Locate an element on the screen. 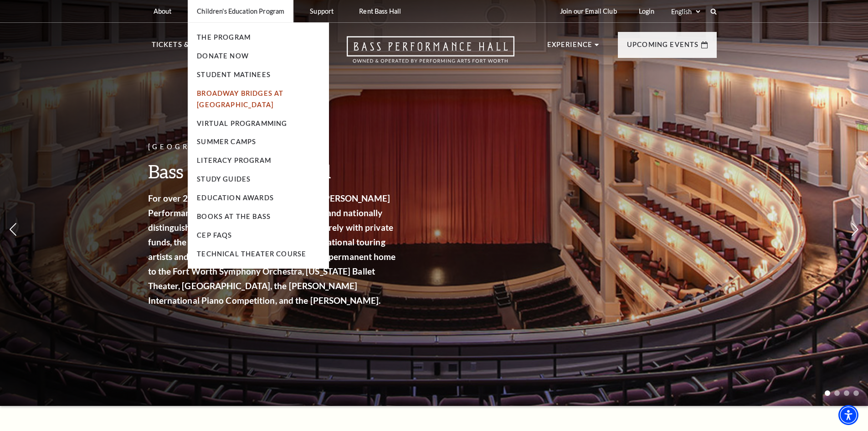 The height and width of the screenshot is (431, 868). a: Literacy Program is located at coordinates (234, 160).